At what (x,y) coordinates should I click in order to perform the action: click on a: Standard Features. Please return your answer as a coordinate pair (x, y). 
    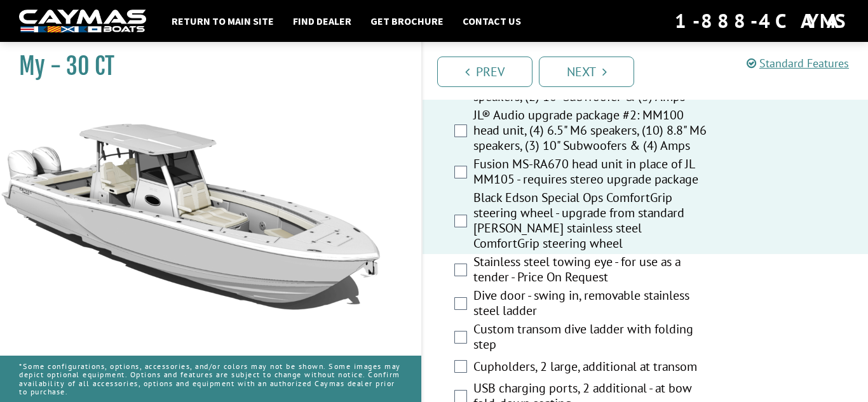
    Looking at the image, I should click on (797, 63).